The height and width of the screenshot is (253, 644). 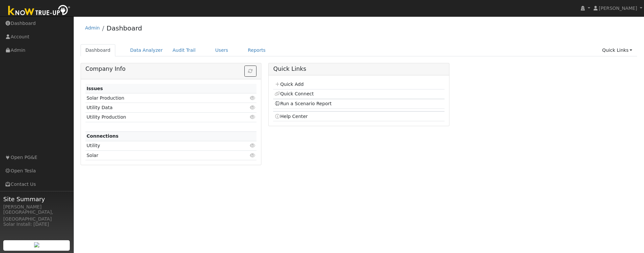 I want to click on a: Admin, so click(x=92, y=28).